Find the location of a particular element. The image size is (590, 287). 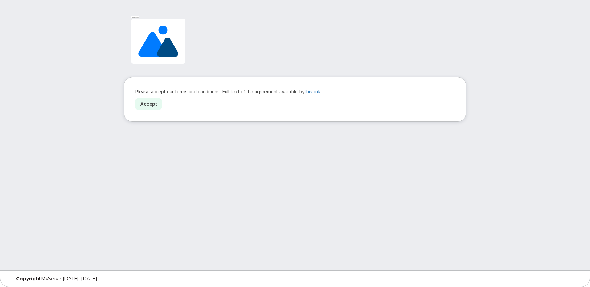

img: Image placeholder is located at coordinates (158, 41).